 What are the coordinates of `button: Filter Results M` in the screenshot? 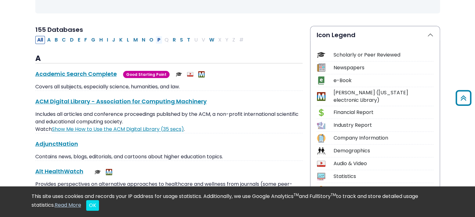 It's located at (135, 40).